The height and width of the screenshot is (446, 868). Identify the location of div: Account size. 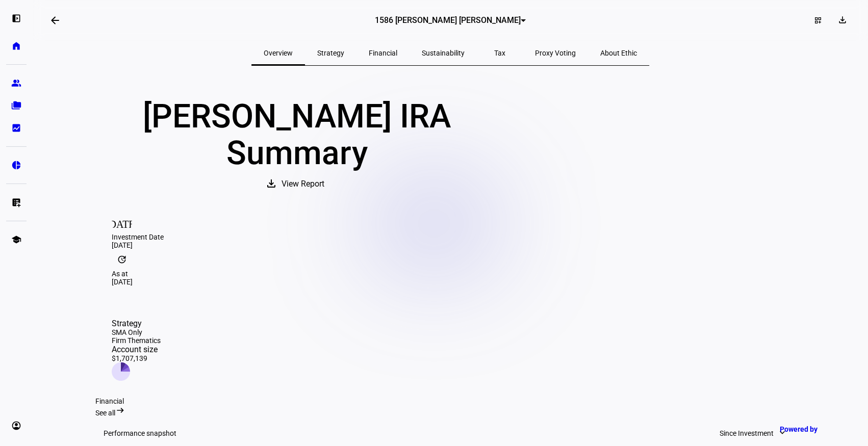
(136, 349).